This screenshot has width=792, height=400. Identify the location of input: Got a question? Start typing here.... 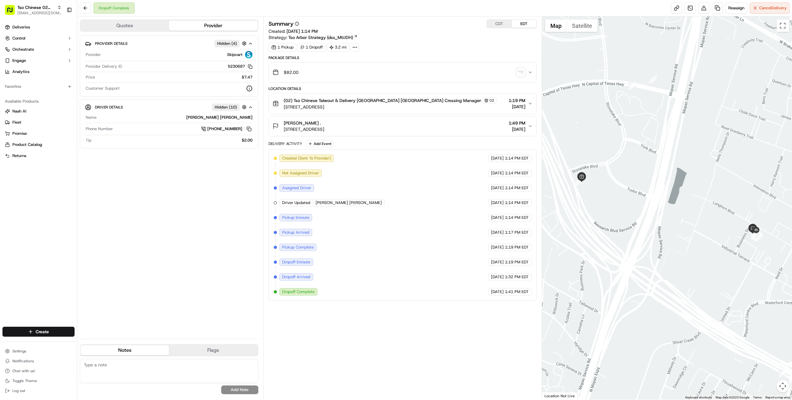
(64, 43).